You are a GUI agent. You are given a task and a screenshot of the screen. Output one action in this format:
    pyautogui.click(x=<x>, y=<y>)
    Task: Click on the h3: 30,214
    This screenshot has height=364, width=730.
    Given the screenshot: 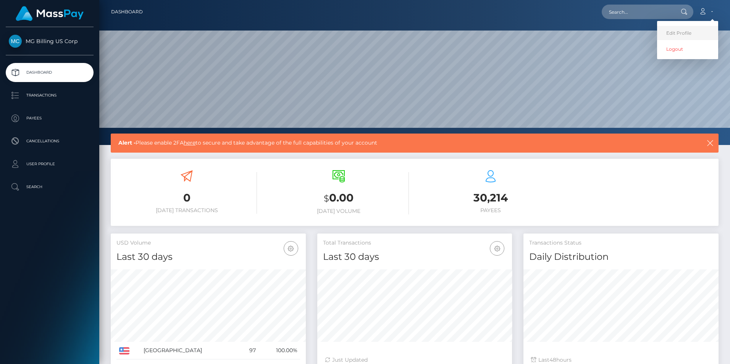 What is the action you would take?
    pyautogui.click(x=491, y=198)
    